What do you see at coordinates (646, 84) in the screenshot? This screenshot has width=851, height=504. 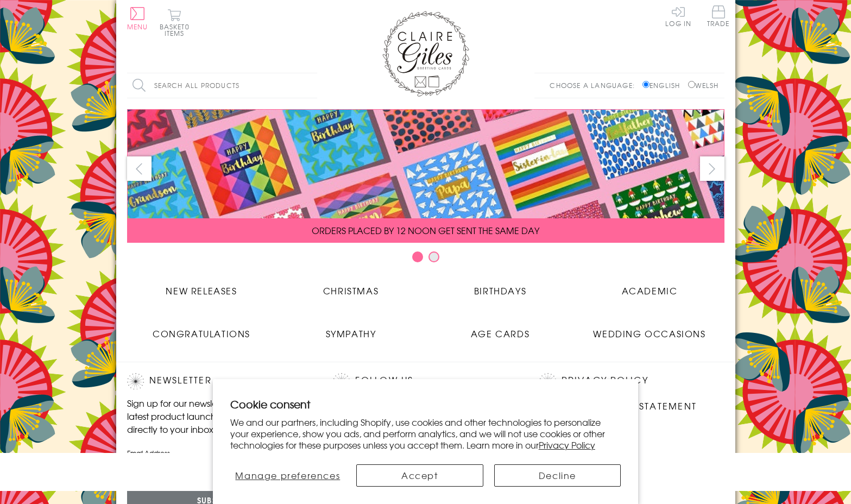 I see `input: English` at bounding box center [646, 84].